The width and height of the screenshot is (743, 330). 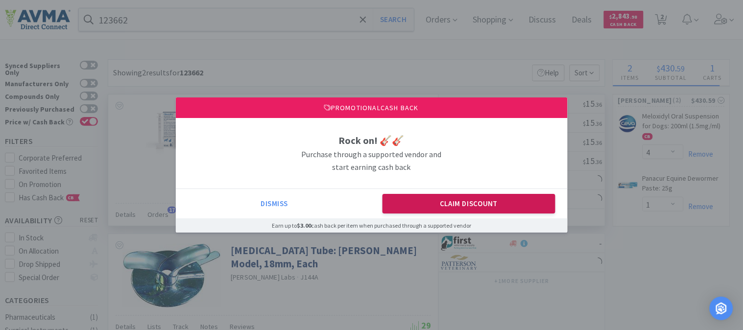 I want to click on h3: Purchase through a supported vendor and start earning cash back, so click(x=372, y=161).